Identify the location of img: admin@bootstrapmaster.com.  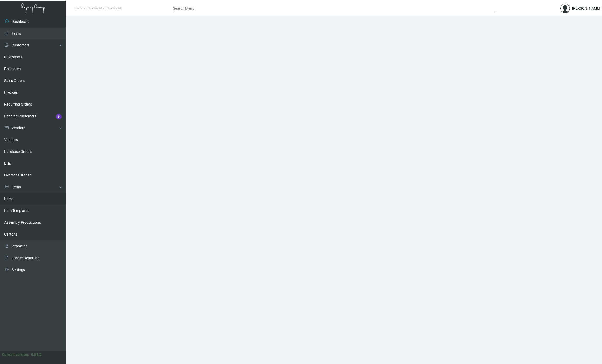
(565, 8).